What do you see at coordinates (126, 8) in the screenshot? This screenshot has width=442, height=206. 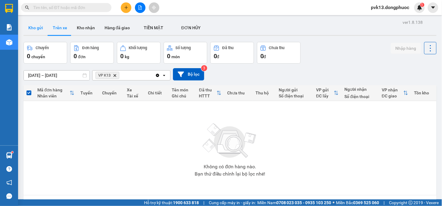 I see `button: plus` at bounding box center [126, 8].